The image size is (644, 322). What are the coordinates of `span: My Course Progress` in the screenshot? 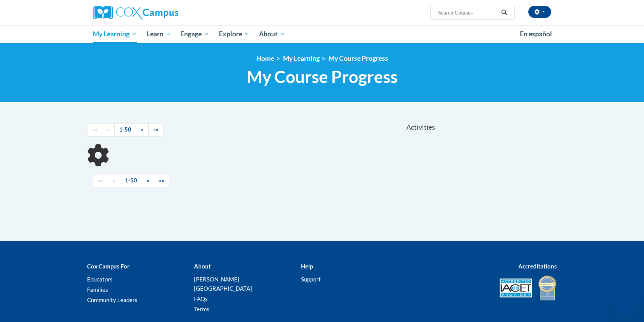 It's located at (322, 77).